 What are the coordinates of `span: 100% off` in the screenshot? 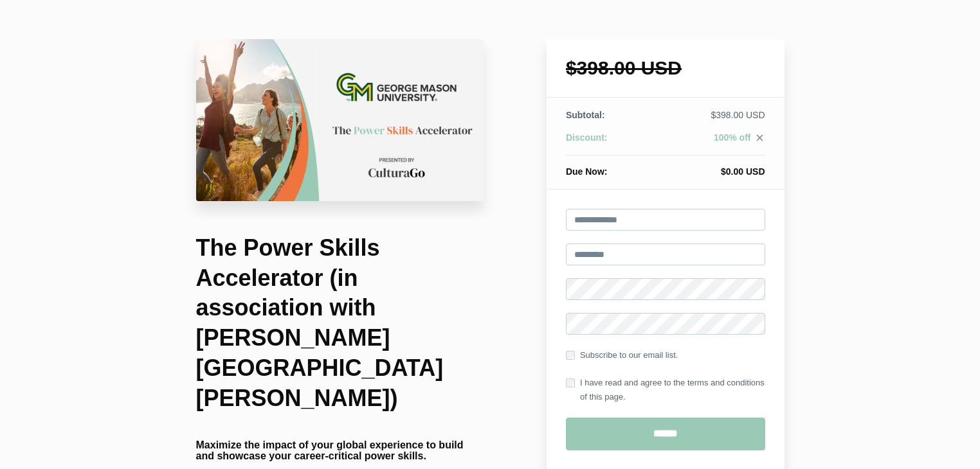 It's located at (733, 137).